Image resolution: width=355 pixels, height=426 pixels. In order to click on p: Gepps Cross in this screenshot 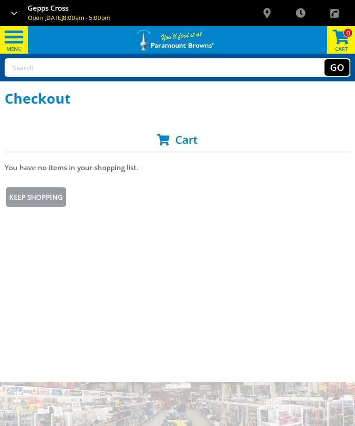, I will do `click(137, 8)`.